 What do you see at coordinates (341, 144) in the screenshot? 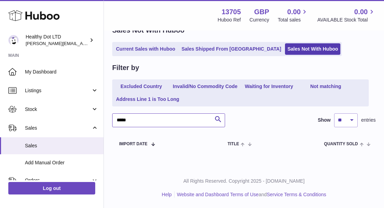
I see `span: Quantity Sold` at bounding box center [341, 144].